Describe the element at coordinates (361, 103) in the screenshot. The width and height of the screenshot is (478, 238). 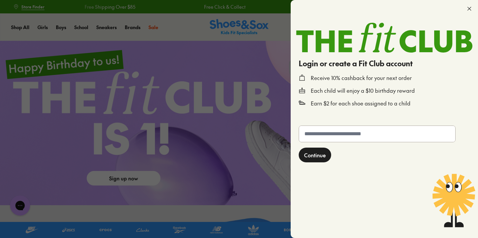
I see `p: Earn $2 for each shoe assigned to a child` at that location.